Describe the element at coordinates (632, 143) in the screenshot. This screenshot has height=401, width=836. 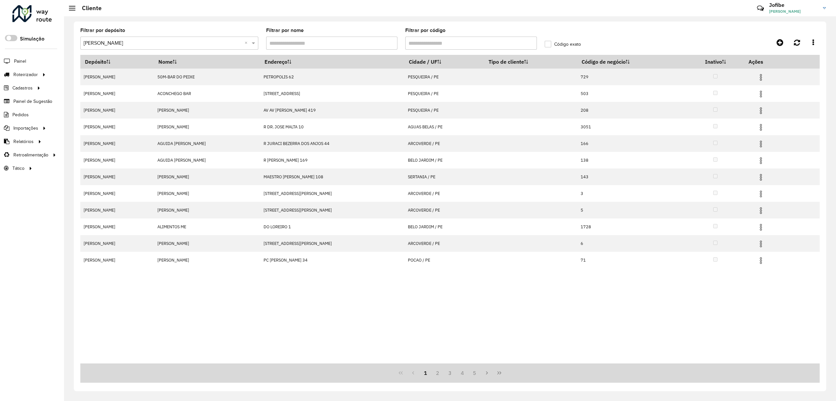
I see `td: 166` at that location.